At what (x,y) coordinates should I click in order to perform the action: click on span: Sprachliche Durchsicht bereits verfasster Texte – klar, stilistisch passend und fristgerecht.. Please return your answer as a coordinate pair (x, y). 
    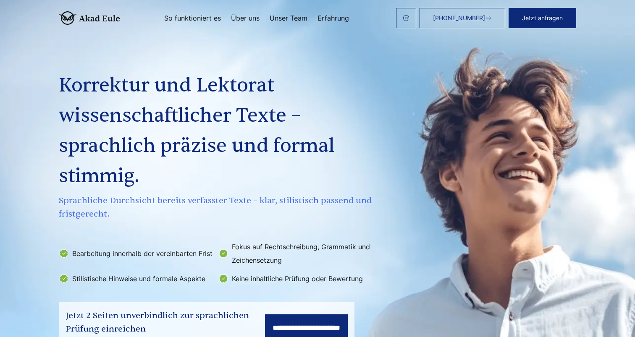
    Looking at the image, I should click on (217, 208).